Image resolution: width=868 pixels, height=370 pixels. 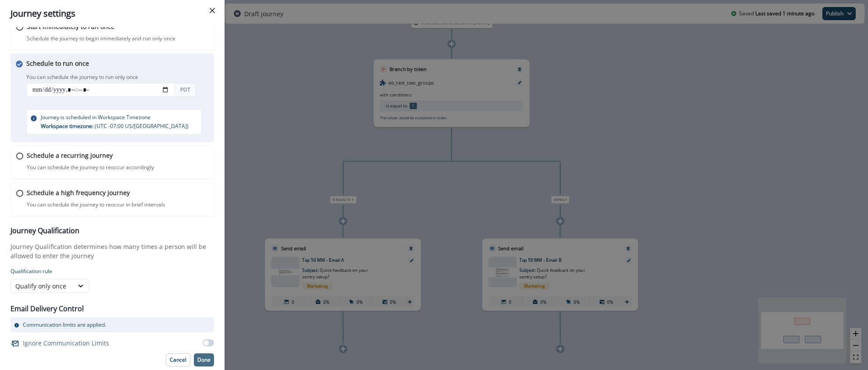 What do you see at coordinates (178, 360) in the screenshot?
I see `button: Cancel` at bounding box center [178, 360].